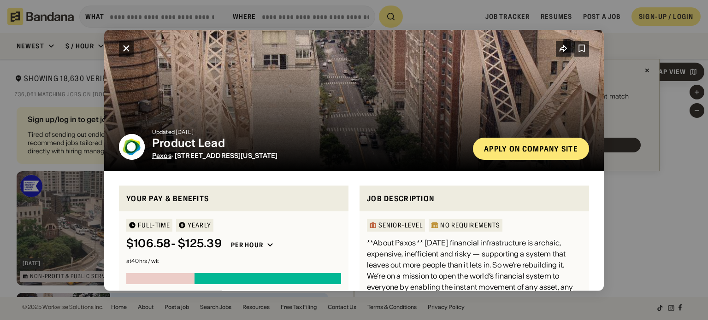 This screenshot has height=320, width=708. I want to click on span: Paxos, so click(162, 155).